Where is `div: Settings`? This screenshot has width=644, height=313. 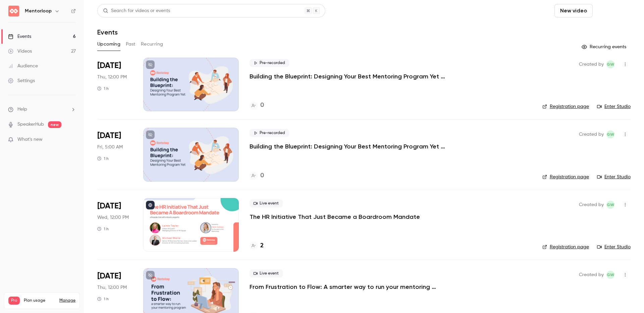
div: Settings is located at coordinates (21, 81).